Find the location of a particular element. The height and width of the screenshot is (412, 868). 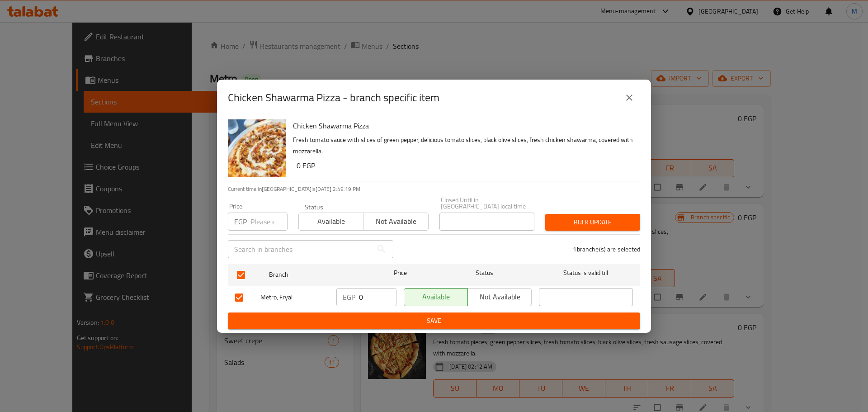

span: Metro, Fryal is located at coordinates (295, 298).